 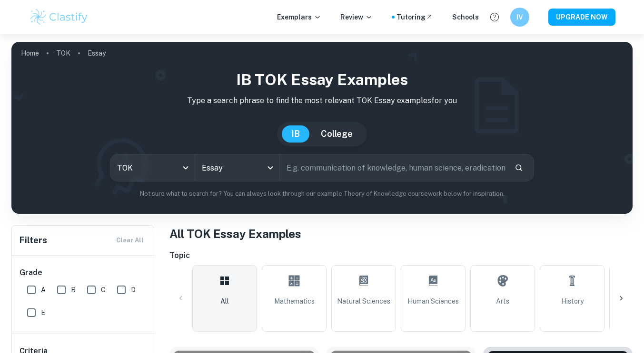 What do you see at coordinates (322, 101) in the screenshot?
I see `p: Type a search phrase to find the most relevant TOK Essay examples for you` at bounding box center [322, 101].